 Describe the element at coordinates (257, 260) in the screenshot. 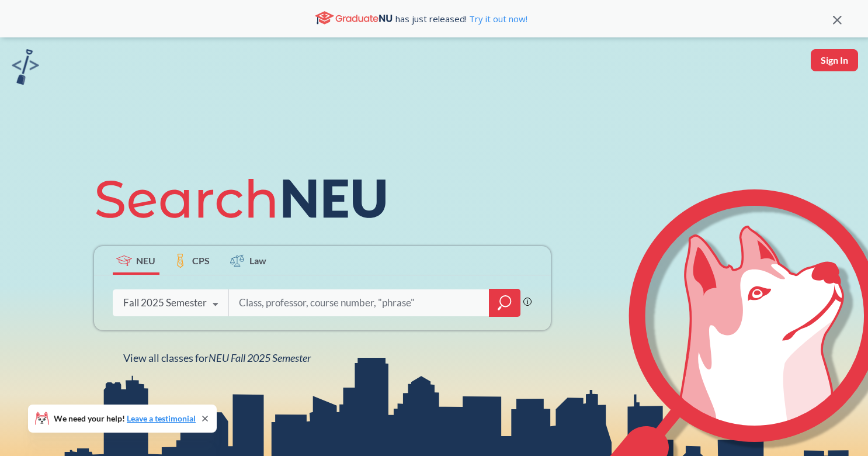

I see `span: Law` at that location.